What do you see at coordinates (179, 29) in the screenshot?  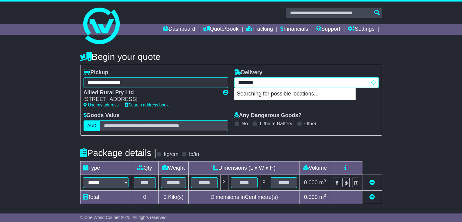 I see `a: Dashboard` at bounding box center [179, 29].